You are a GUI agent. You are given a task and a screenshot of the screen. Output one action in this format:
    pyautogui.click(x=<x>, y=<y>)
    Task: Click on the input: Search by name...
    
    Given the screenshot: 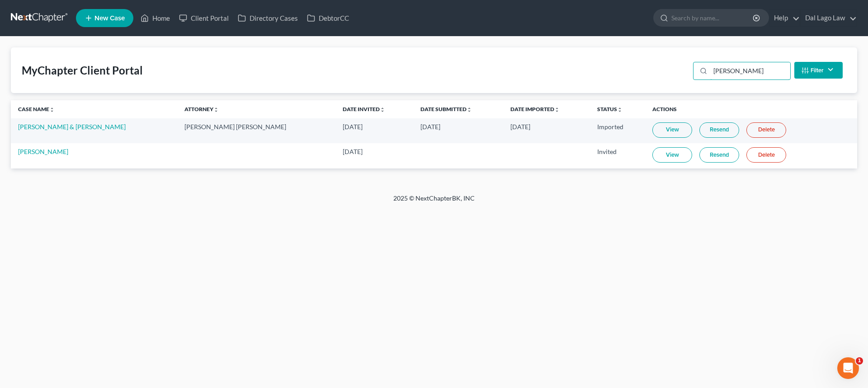 What is the action you would take?
    pyautogui.click(x=712, y=18)
    